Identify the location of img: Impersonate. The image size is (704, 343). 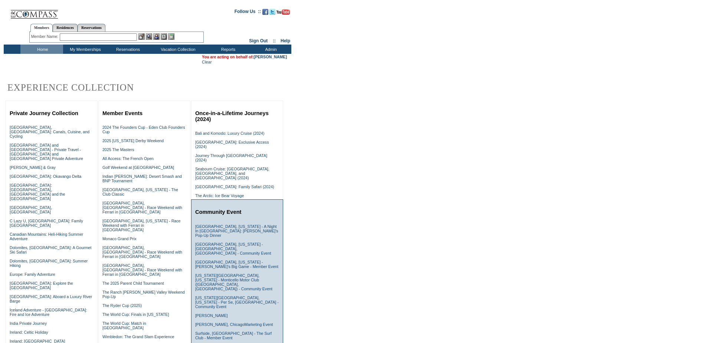
(156, 36).